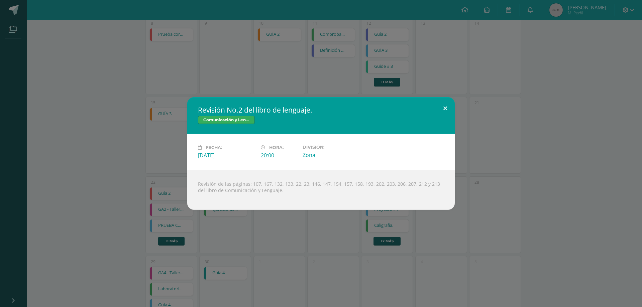  What do you see at coordinates (331, 155) in the screenshot?
I see `div: Zona` at bounding box center [331, 155].